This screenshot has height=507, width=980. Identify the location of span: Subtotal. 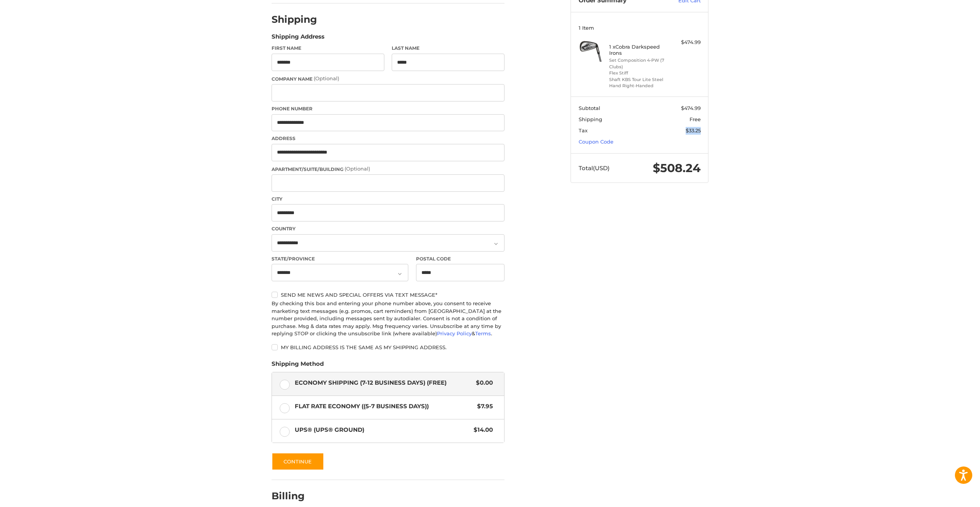
(590, 108).